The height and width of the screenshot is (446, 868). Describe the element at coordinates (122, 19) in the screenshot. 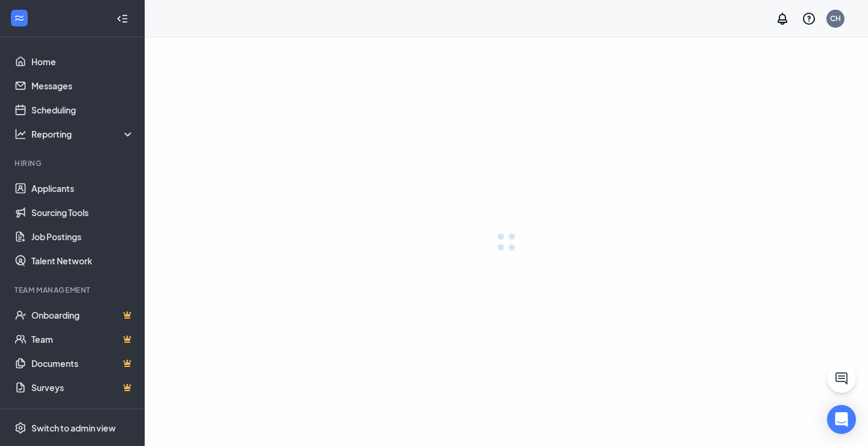

I see `svg: Collapse` at that location.